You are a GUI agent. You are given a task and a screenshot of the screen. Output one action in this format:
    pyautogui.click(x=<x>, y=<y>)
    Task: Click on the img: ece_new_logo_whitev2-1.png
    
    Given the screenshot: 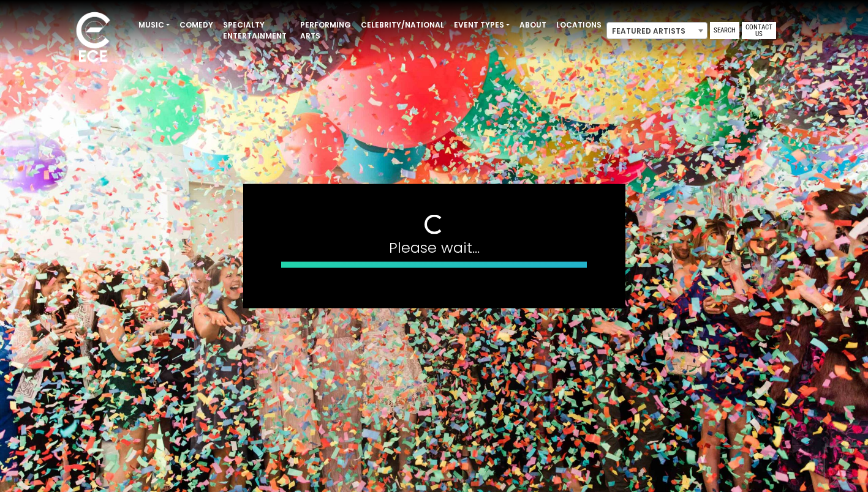 What is the action you would take?
    pyautogui.click(x=93, y=38)
    